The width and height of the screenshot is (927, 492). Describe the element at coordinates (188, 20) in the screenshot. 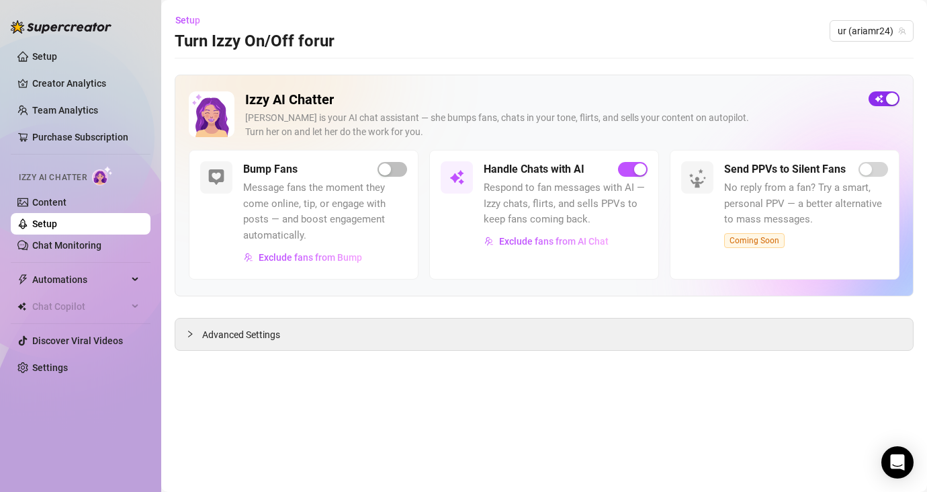

I see `span: Setup` at that location.